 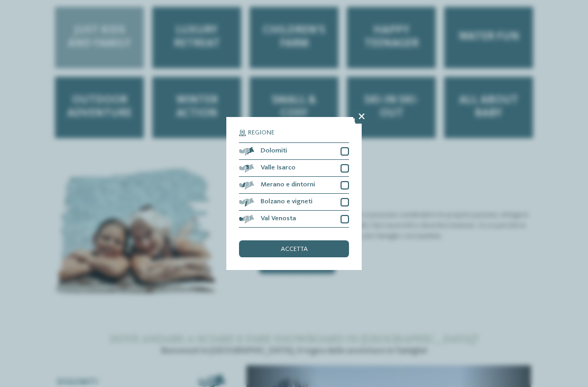 I want to click on span: Bolzano e vigneti, so click(x=287, y=202).